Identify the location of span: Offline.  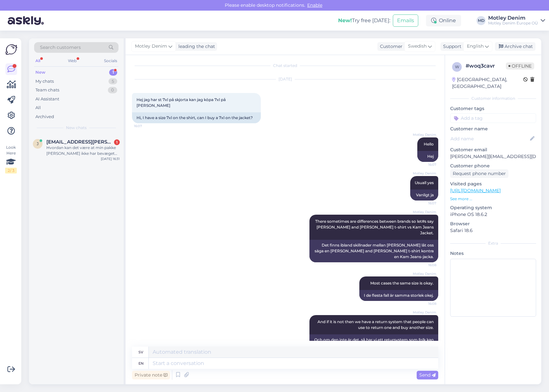
(520, 66).